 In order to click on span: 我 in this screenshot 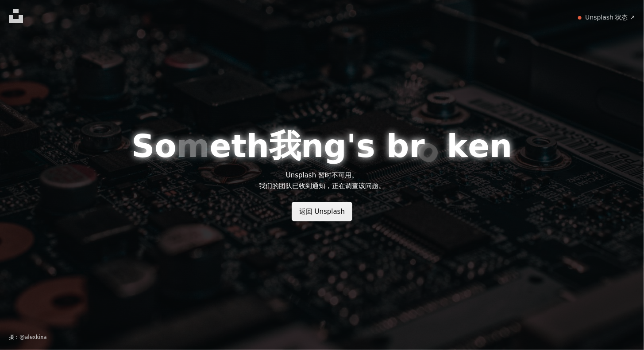, I will do `click(285, 146)`.